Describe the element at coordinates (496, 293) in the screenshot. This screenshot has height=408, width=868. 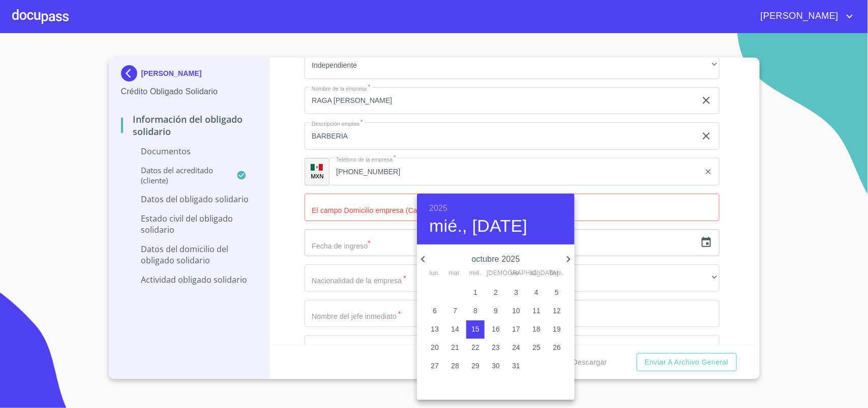
I see `button: 2` at that location.